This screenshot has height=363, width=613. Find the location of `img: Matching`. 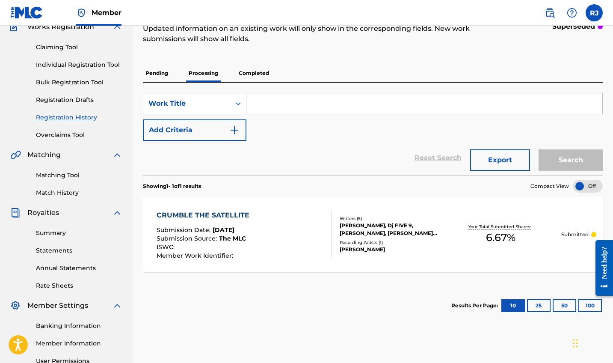

img: Matching is located at coordinates (15, 155).